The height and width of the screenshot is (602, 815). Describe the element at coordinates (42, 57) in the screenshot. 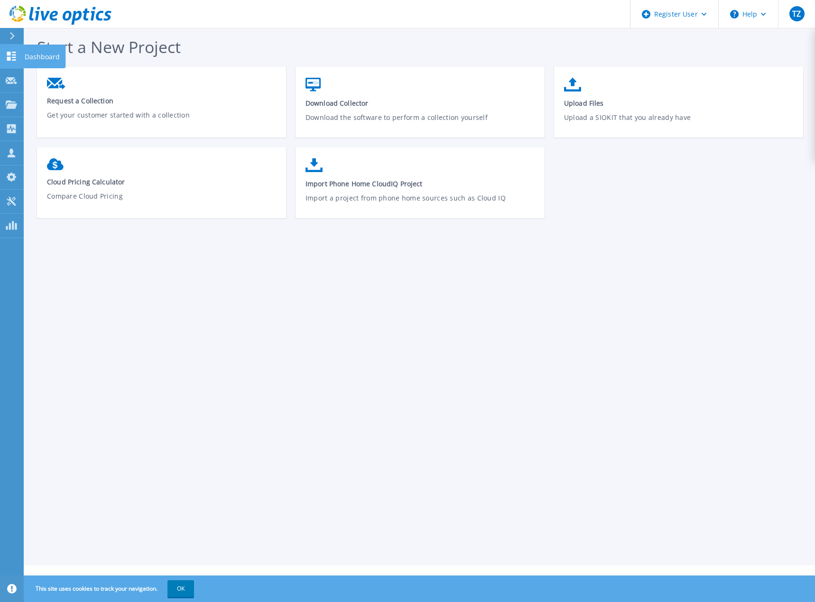

I see `p: Dashboard` at that location.